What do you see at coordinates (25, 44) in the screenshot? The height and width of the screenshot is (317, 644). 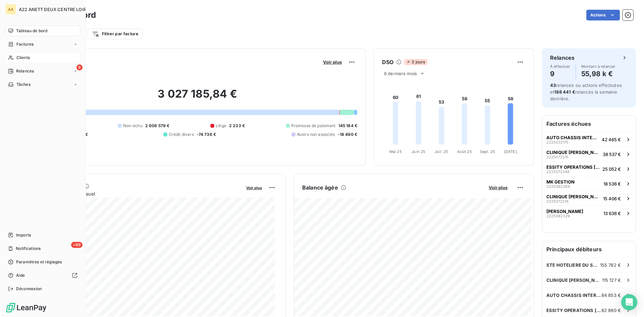 I see `span: Factures` at bounding box center [25, 44].